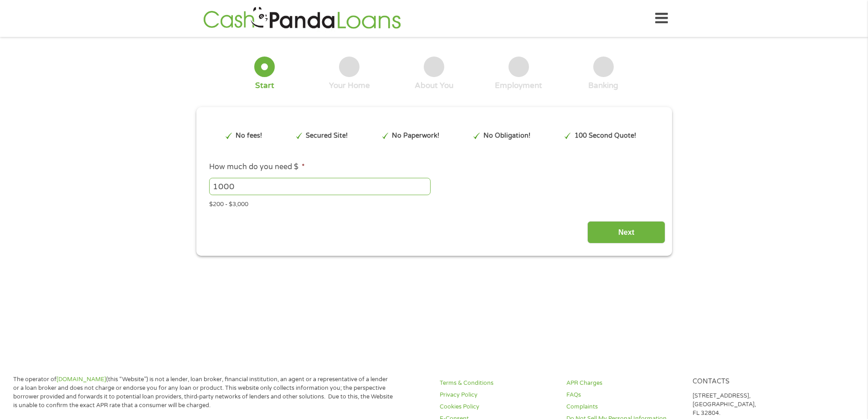 The image size is (868, 419). I want to click on a: Cookies Policy, so click(497, 406).